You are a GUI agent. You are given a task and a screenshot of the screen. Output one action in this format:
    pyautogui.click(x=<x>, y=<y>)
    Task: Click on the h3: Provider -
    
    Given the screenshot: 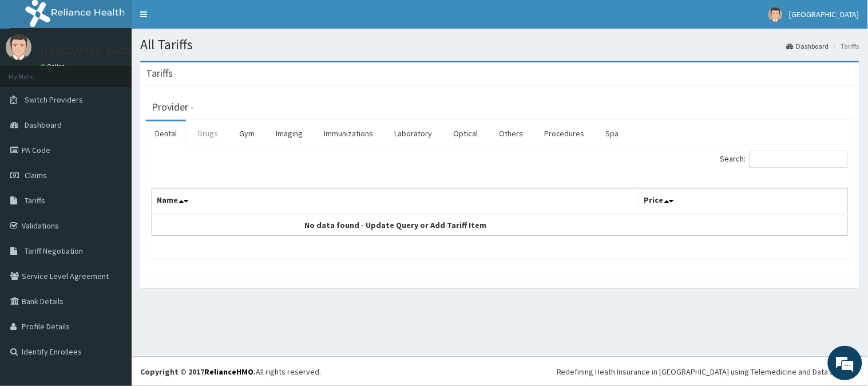 What is the action you would take?
    pyautogui.click(x=173, y=107)
    